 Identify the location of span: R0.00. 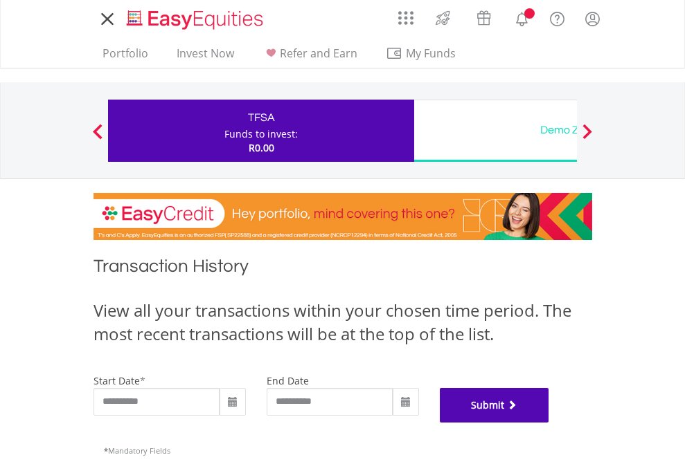
(261, 147).